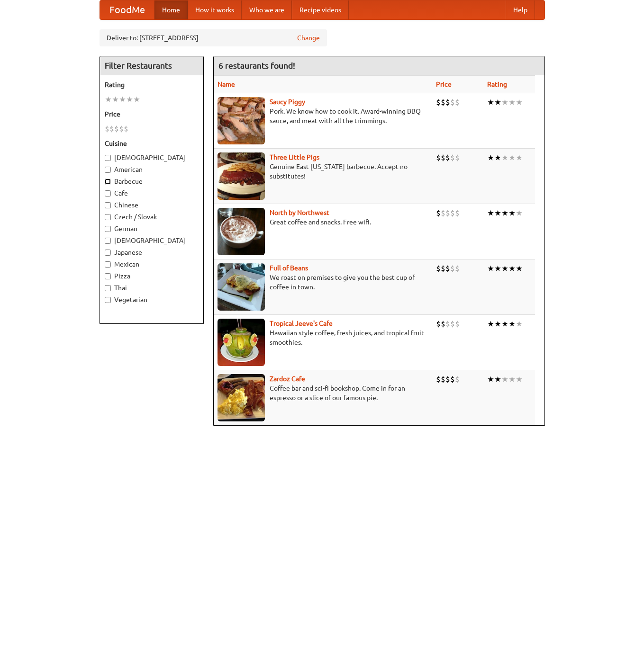  Describe the element at coordinates (152, 193) in the screenshot. I see `label: Cafe` at that location.